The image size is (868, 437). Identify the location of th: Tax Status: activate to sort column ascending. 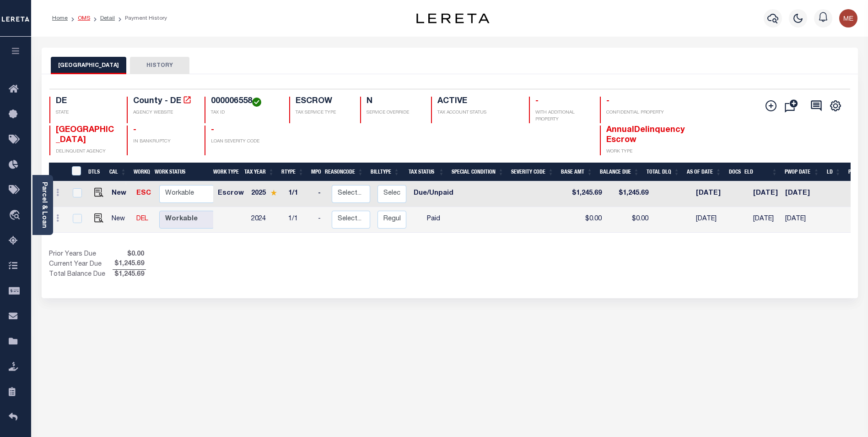
(426, 171).